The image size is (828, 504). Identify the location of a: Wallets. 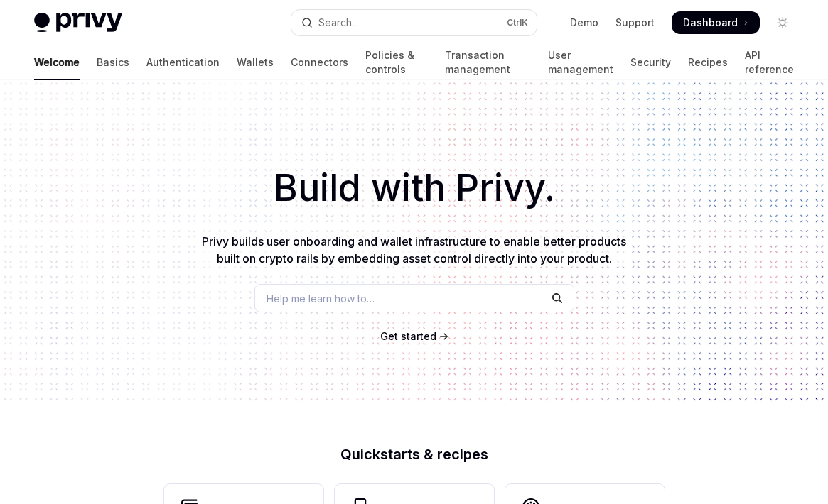
(255, 62).